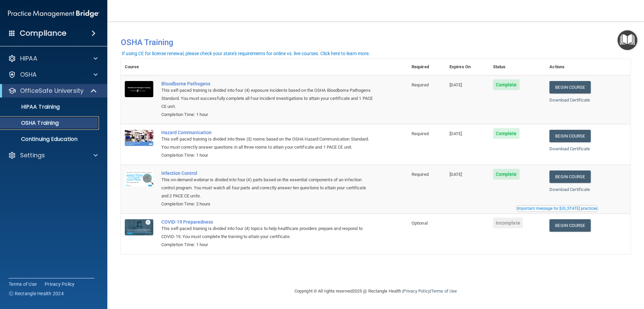  I want to click on div: This self-paced training is divided into four (4) topics to help healthcare providers prepare and..., so click(268, 232).